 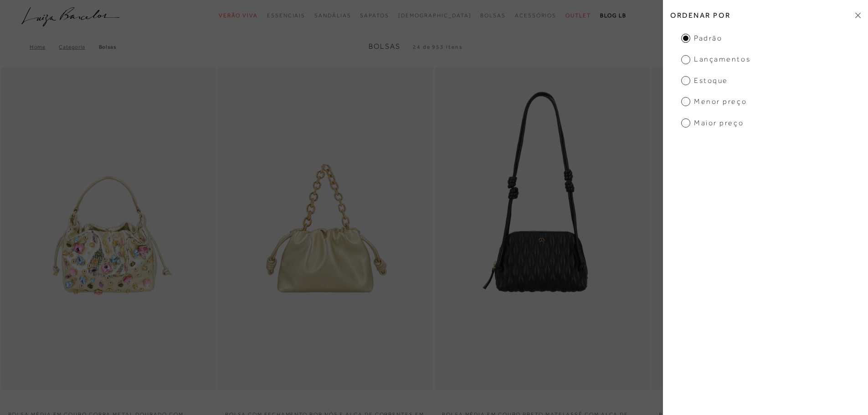 What do you see at coordinates (704, 80) in the screenshot?
I see `span: Estoque` at bounding box center [704, 80].